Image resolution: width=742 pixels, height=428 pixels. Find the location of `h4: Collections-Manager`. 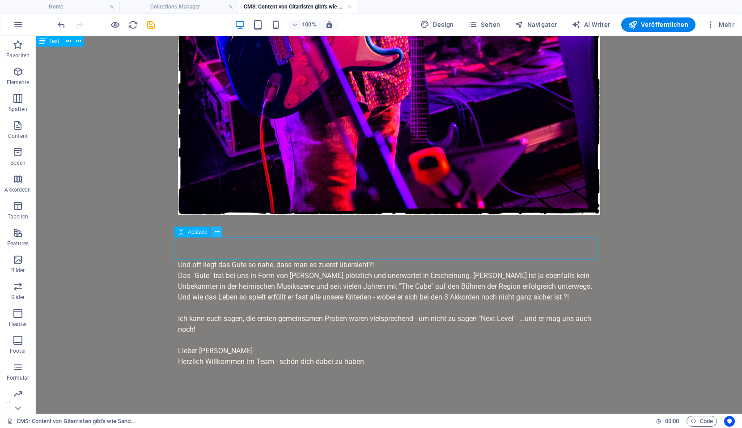

h4: Collections-Manager is located at coordinates (178, 7).